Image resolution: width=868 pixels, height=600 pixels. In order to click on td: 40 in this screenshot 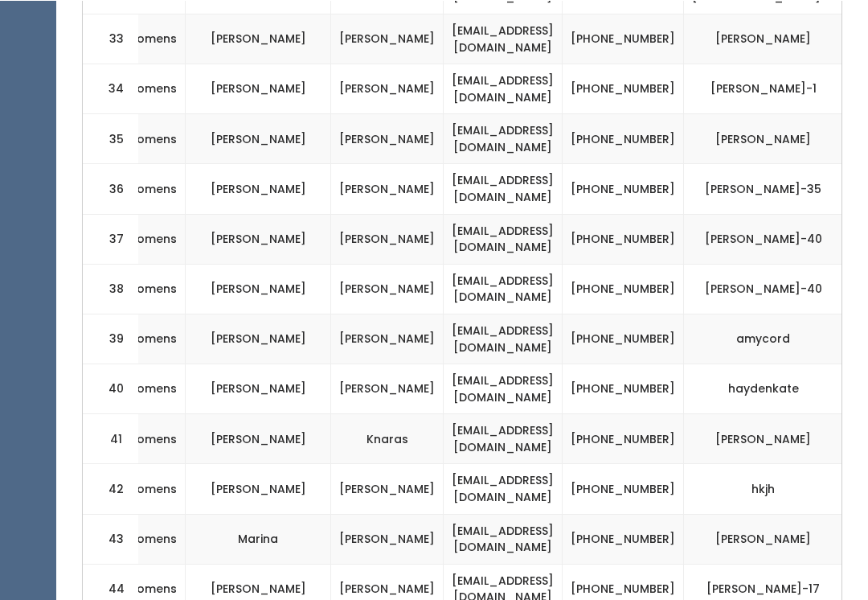, I will do `click(110, 388)`.